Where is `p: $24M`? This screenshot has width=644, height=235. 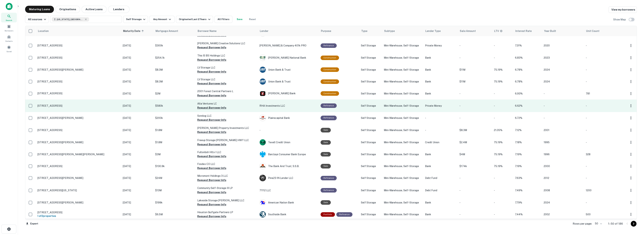 p: $24M is located at coordinates (174, 178).